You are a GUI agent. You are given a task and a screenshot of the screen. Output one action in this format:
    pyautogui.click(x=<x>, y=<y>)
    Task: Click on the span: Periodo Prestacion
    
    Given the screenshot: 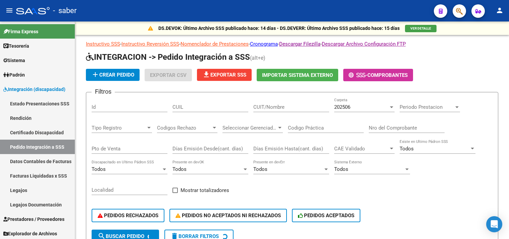 What is the action you would take?
    pyautogui.click(x=427, y=107)
    